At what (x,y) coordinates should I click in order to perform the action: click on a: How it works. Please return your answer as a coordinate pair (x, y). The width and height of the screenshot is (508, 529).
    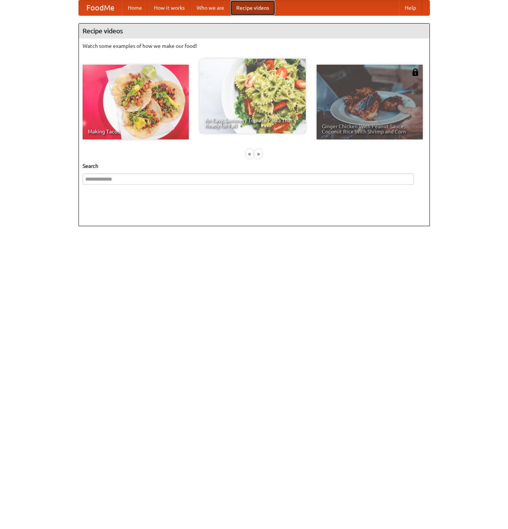
    Looking at the image, I should click on (169, 8).